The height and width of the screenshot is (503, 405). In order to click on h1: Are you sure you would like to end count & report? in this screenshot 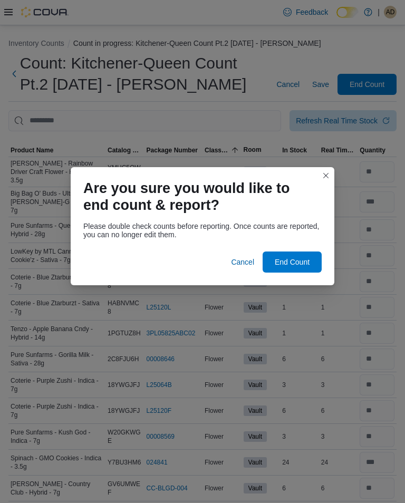, I will do `click(198, 197)`.